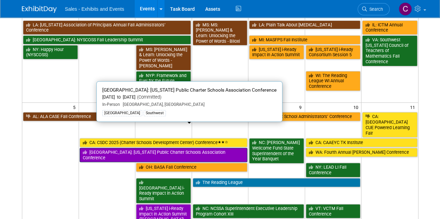  Describe the element at coordinates (356, 107) in the screenshot. I see `span: 10` at that location.